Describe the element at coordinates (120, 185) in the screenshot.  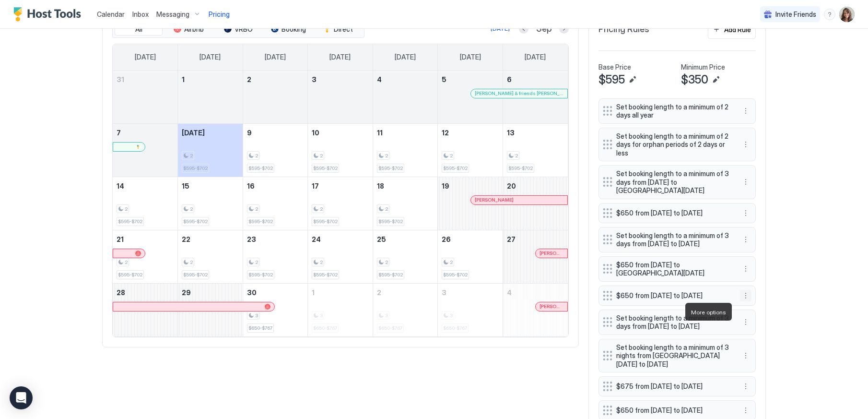
I see `span: 14` at that location.